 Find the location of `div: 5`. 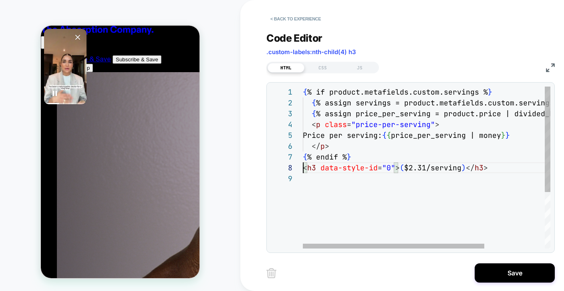

div: 5 is located at coordinates (281, 135).